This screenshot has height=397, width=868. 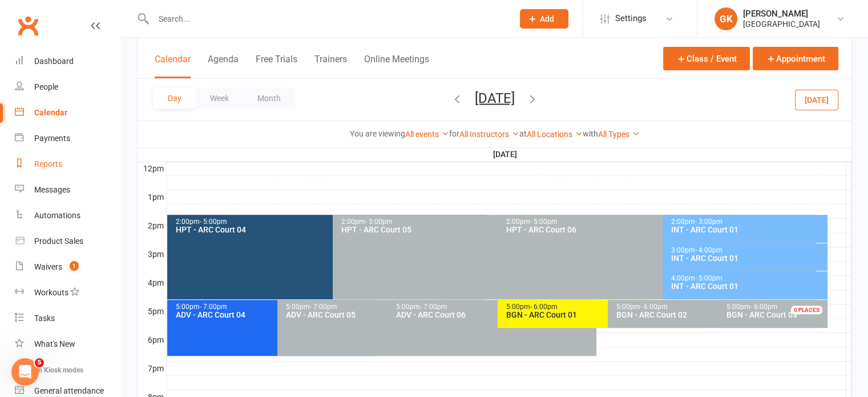 I want to click on div: Product Sales, so click(x=59, y=241).